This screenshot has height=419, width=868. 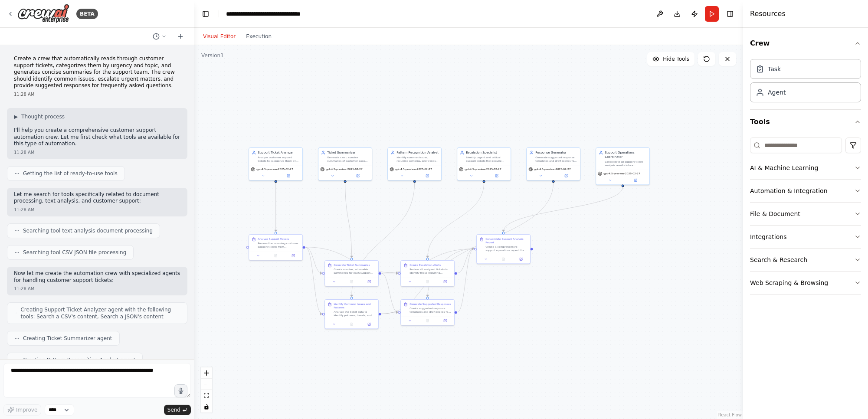 I want to click on div: Pattern Recognition Analyst, so click(x=417, y=152).